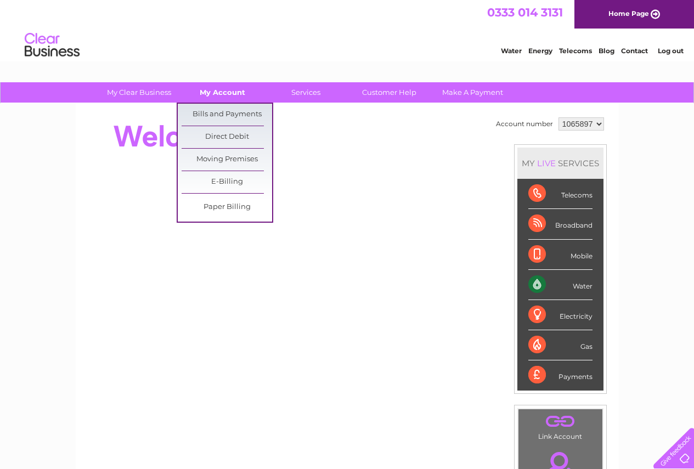 The width and height of the screenshot is (694, 469). Describe the element at coordinates (560, 375) in the screenshot. I see `div: Payments` at that location.